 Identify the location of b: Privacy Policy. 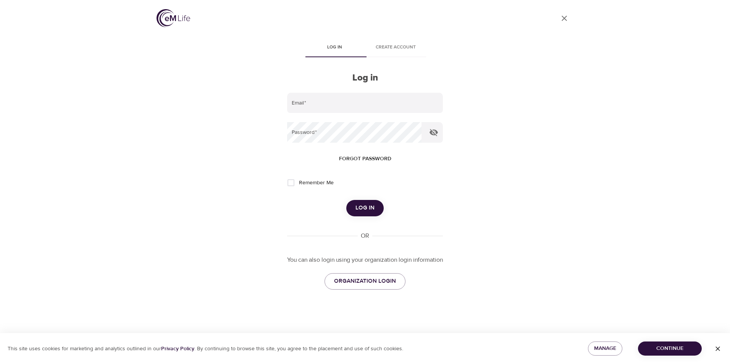
(178, 349).